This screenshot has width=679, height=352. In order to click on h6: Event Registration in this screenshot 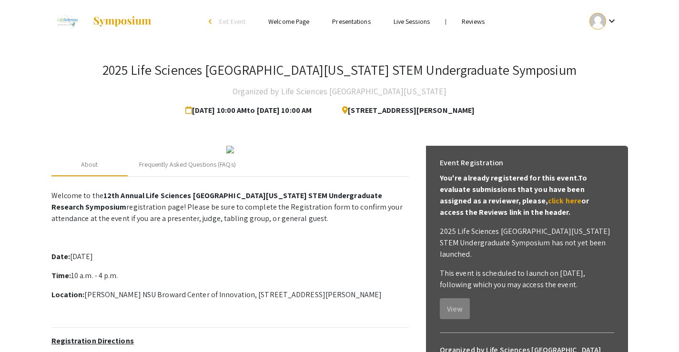, I will do `click(472, 163)`.